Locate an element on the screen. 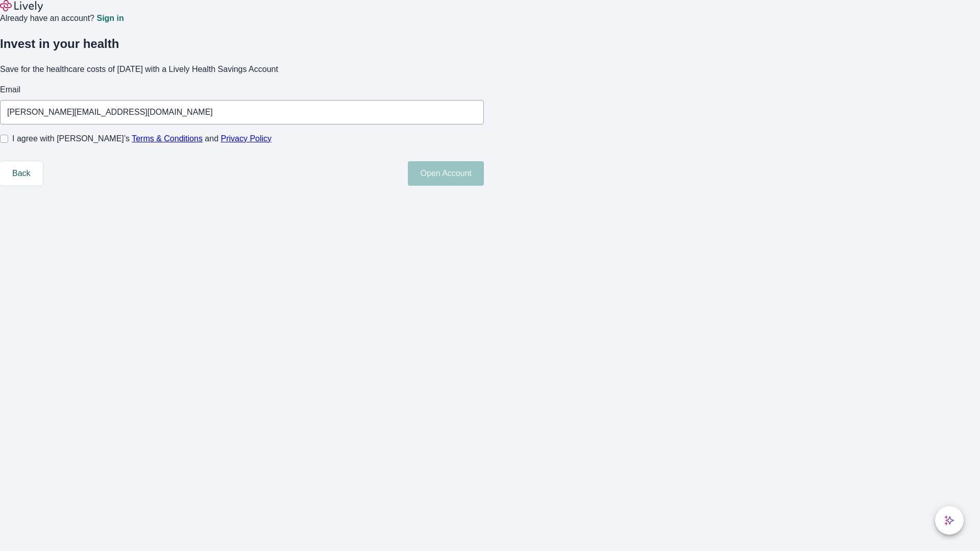 Image resolution: width=980 pixels, height=551 pixels. a: Privacy Policy is located at coordinates (246, 139).